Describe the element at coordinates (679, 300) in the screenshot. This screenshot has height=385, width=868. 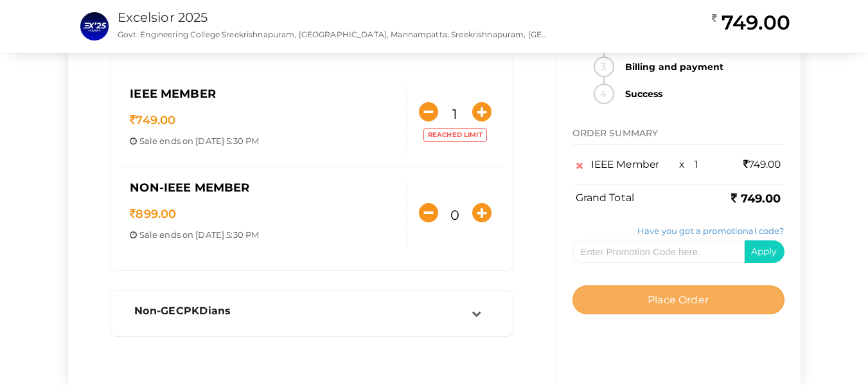
I see `button: Place Order` at that location.